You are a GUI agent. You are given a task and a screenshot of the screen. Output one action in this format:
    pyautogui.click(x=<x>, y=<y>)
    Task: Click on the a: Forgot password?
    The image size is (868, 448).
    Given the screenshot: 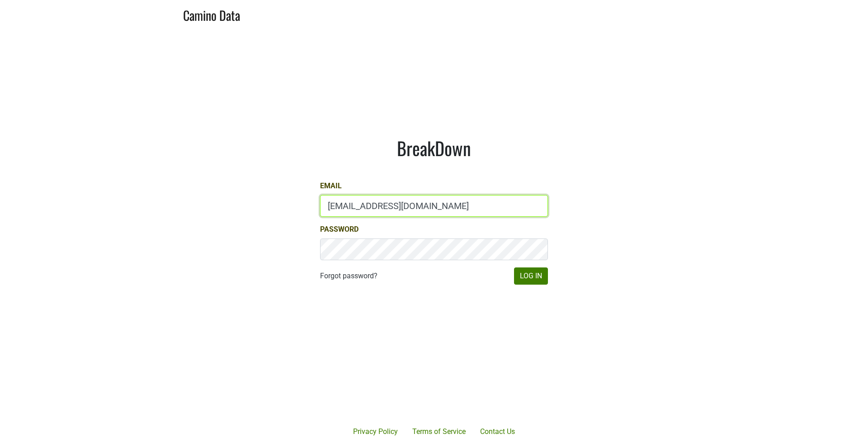 What is the action you would take?
    pyautogui.click(x=349, y=276)
    